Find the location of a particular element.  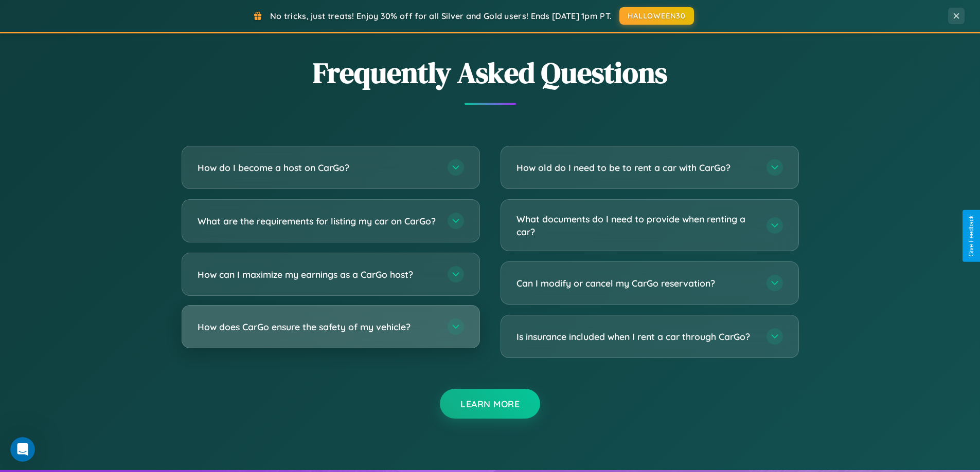

h3: What documents do I need to provide when renting a car? is located at coordinates (636, 225).